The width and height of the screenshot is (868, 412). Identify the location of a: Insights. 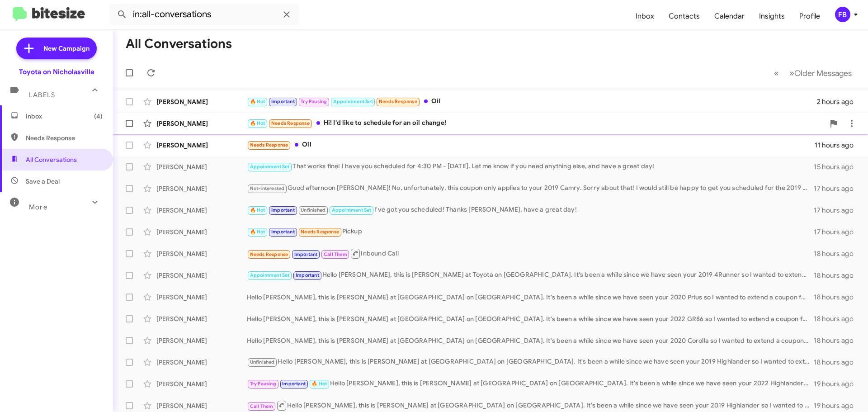
(772, 16).